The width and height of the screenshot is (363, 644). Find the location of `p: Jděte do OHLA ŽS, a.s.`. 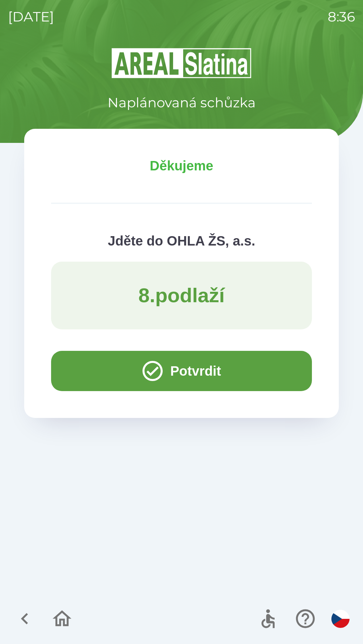

p: Jděte do OHLA ŽS, a.s. is located at coordinates (181, 241).